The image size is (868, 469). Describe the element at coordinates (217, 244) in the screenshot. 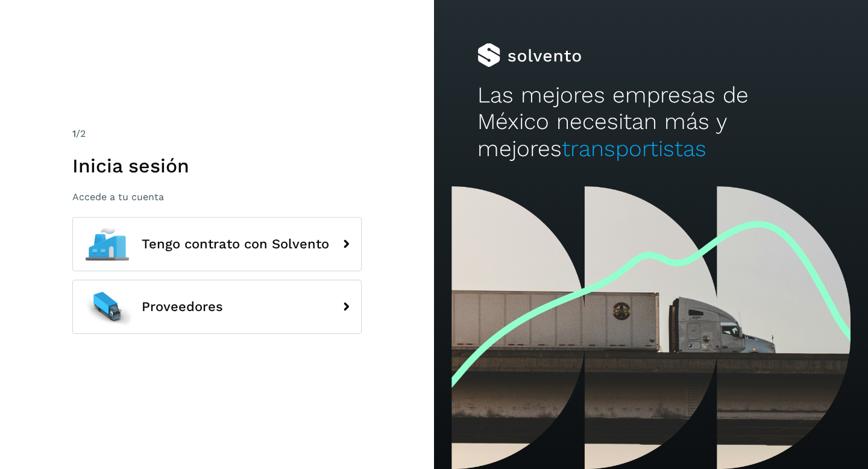

I see `button: Tengo contrato con Solvento` at that location.